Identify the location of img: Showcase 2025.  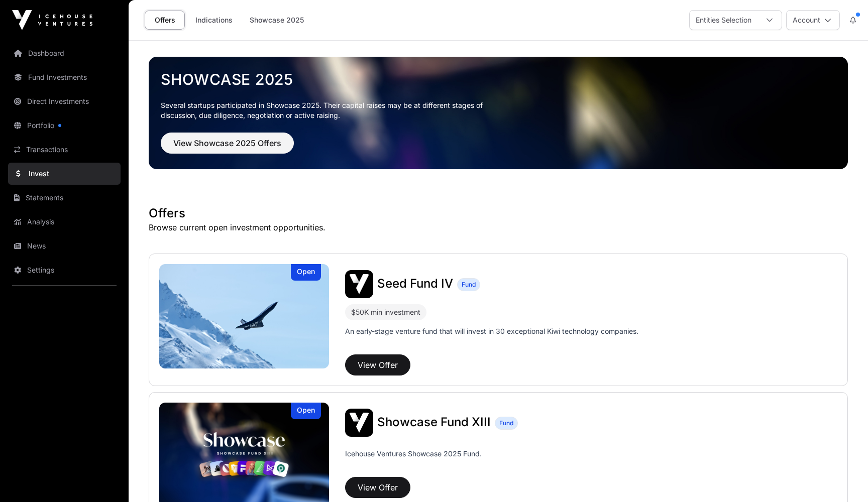
(499, 113).